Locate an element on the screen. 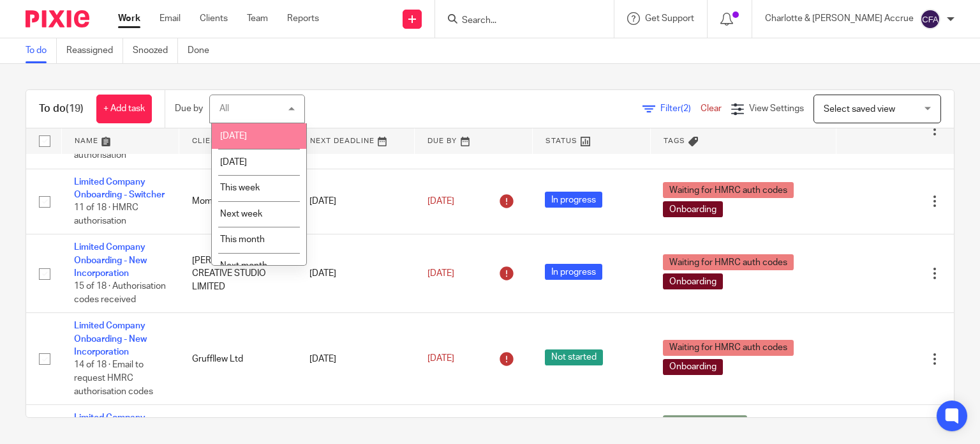  span: 14 of 18 · Email to request HMRC authorisation codes is located at coordinates (114, 378).